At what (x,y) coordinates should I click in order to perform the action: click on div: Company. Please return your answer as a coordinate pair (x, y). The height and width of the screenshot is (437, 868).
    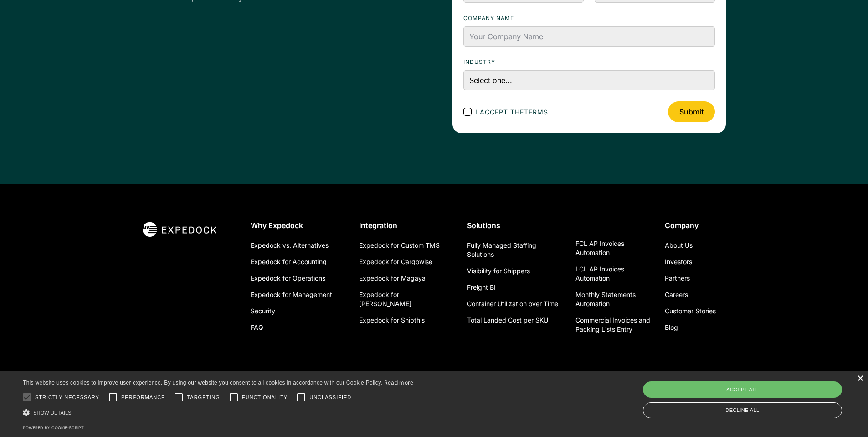
    Looking at the image, I should click on (696, 225).